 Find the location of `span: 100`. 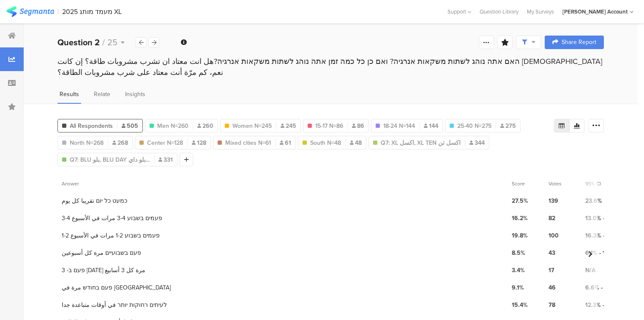

span: 100 is located at coordinates (554, 235).